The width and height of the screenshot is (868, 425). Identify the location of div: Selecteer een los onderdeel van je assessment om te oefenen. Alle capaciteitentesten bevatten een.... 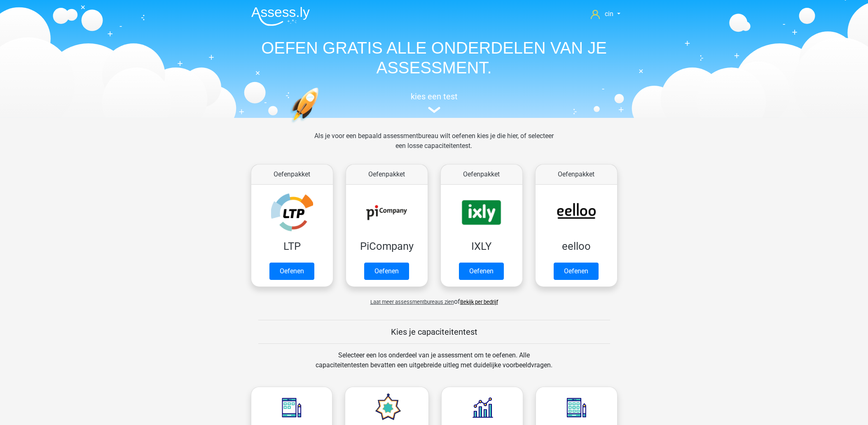
(434, 365).